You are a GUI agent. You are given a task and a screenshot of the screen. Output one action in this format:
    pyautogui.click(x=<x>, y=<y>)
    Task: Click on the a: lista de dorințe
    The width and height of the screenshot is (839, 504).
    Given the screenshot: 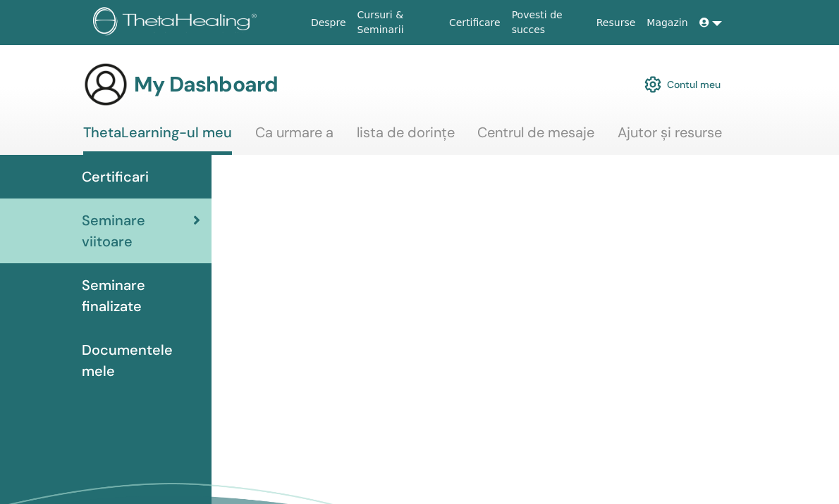 What is the action you would take?
    pyautogui.click(x=406, y=137)
    